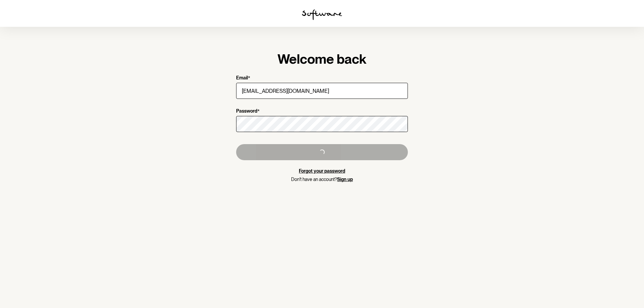 Image resolution: width=644 pixels, height=308 pixels. What do you see at coordinates (322, 15) in the screenshot?
I see `img: software logo` at bounding box center [322, 15].